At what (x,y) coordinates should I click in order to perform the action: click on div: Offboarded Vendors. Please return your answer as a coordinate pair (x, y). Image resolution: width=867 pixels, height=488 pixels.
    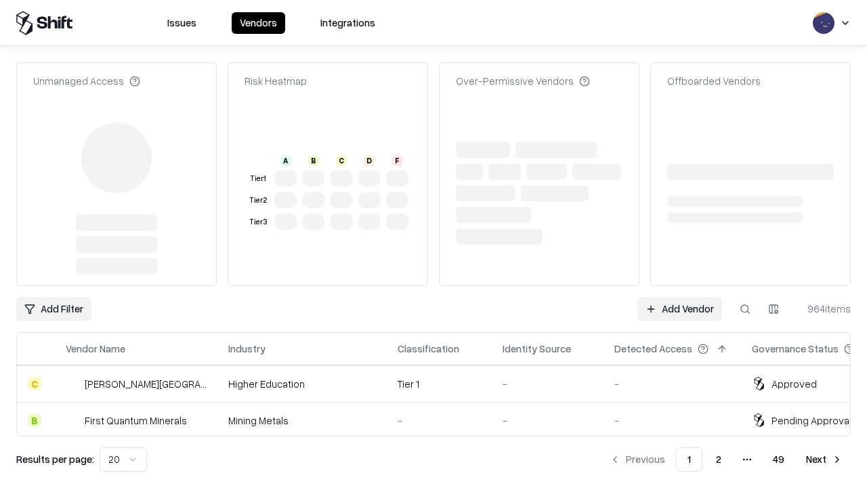
    Looking at the image, I should click on (714, 81).